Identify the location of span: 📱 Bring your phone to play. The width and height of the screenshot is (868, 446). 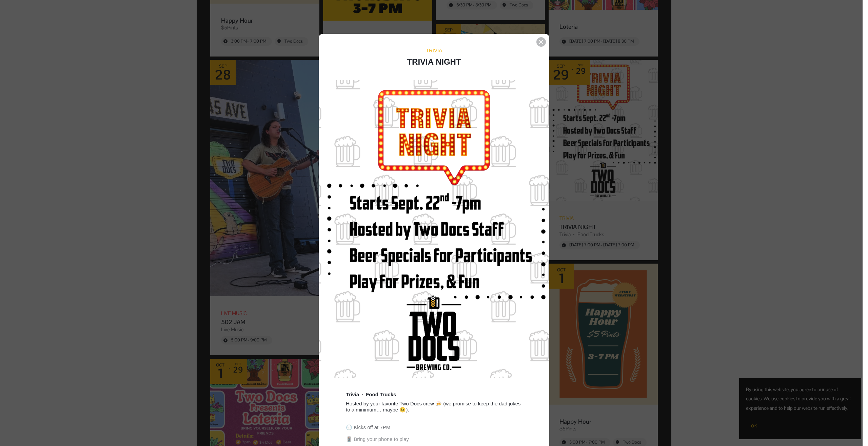
(377, 439).